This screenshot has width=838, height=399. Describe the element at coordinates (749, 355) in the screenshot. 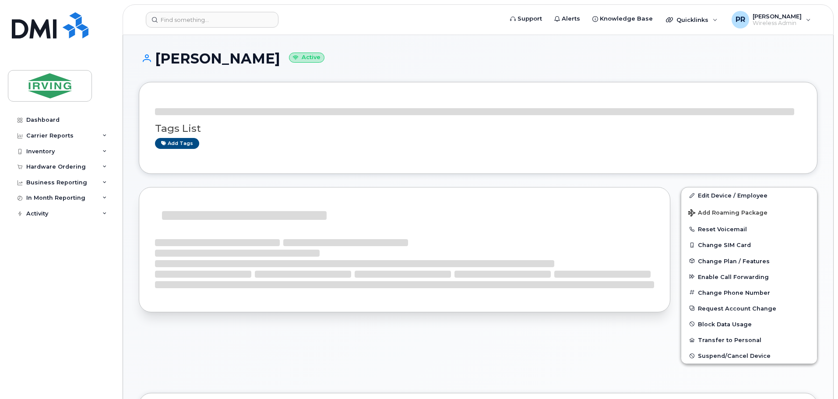

I see `button: Suspend/Cancel Device` at that location.